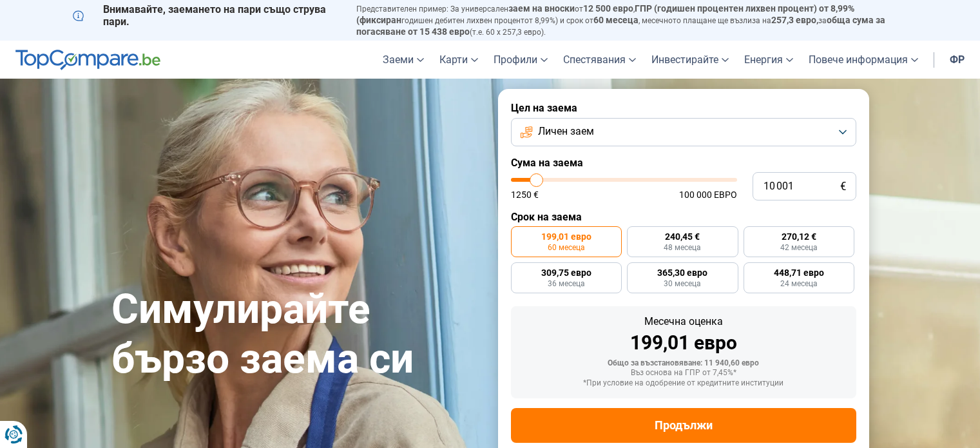 Image resolution: width=980 pixels, height=448 pixels. I want to click on font: Карти, so click(454, 60).